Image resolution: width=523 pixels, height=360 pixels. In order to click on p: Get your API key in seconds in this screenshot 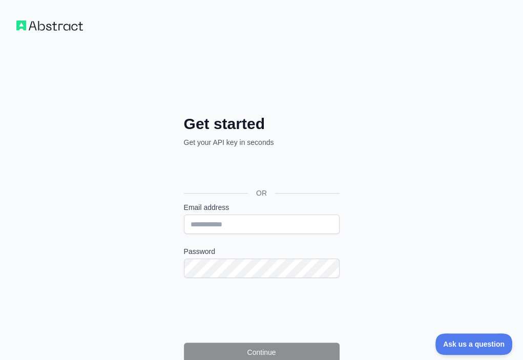, I will do `click(262, 142)`.